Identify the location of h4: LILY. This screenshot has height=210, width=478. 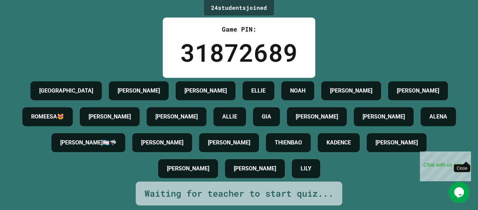
(306, 168).